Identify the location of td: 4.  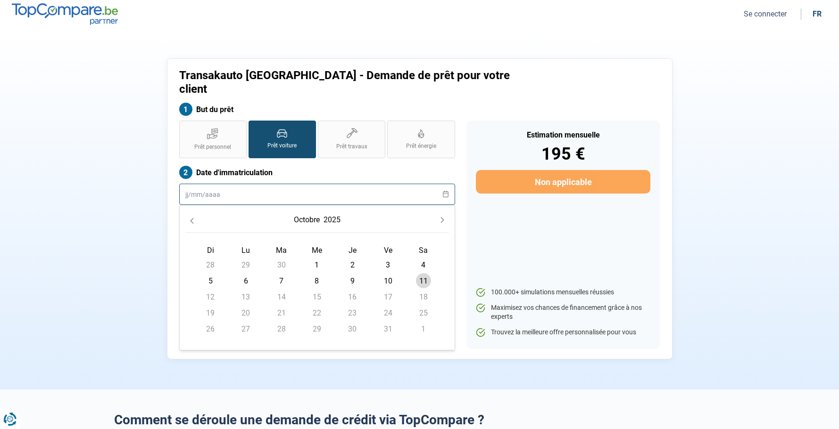
(423, 265).